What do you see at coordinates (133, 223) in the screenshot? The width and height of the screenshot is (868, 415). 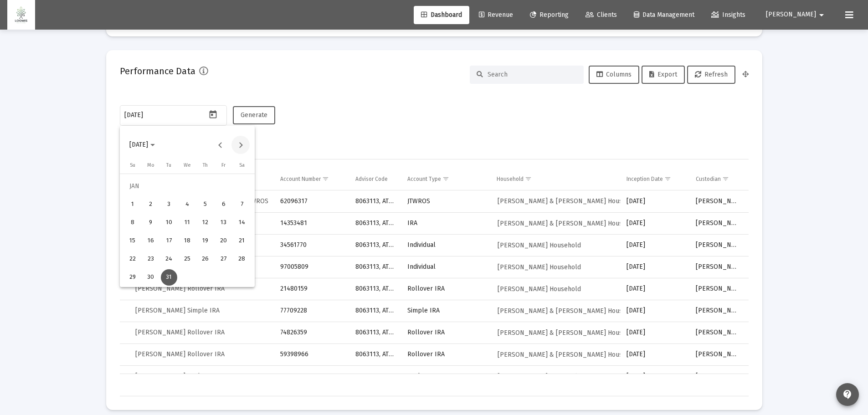 I see `button: 2017-01-08` at bounding box center [133, 223].